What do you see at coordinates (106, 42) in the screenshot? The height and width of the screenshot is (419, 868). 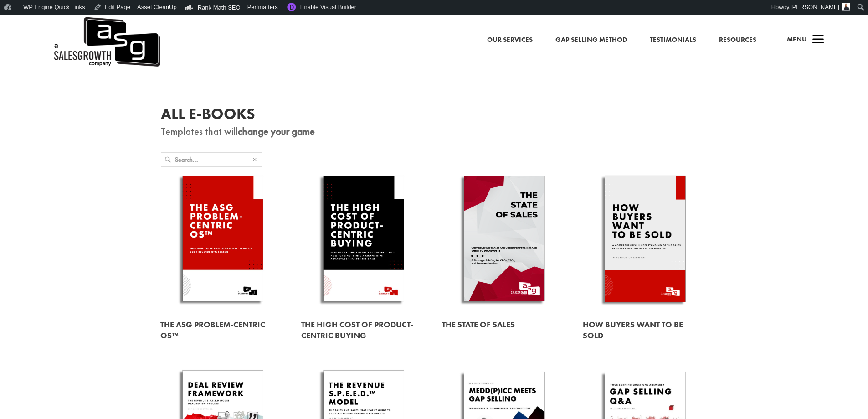 I see `img: ASG Co. Logo` at bounding box center [106, 42].